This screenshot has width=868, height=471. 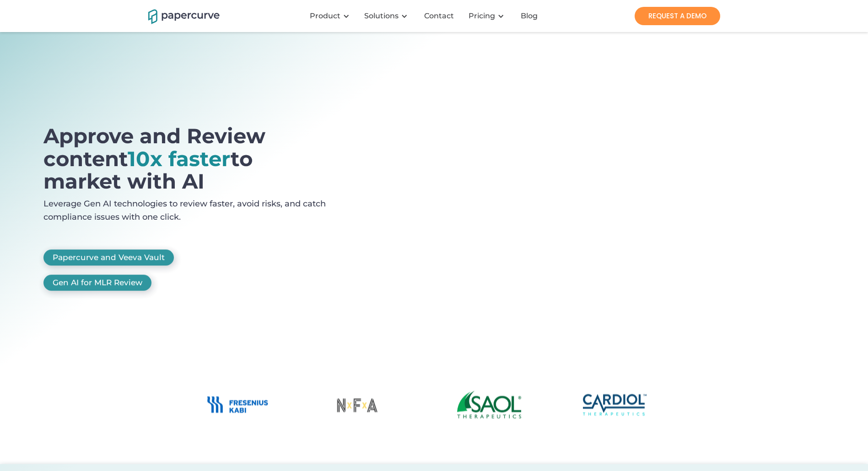 I want to click on a: Blog, so click(x=529, y=16).